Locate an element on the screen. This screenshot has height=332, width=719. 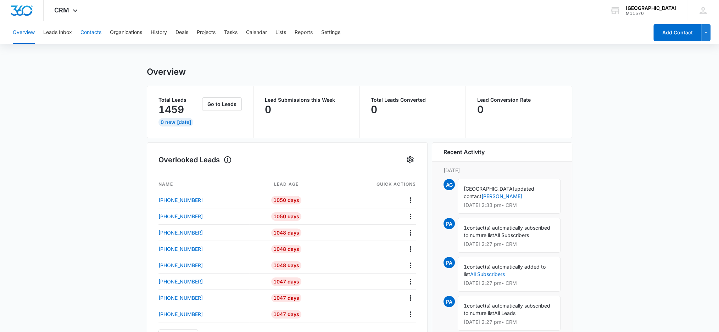
button: History is located at coordinates (159, 33).